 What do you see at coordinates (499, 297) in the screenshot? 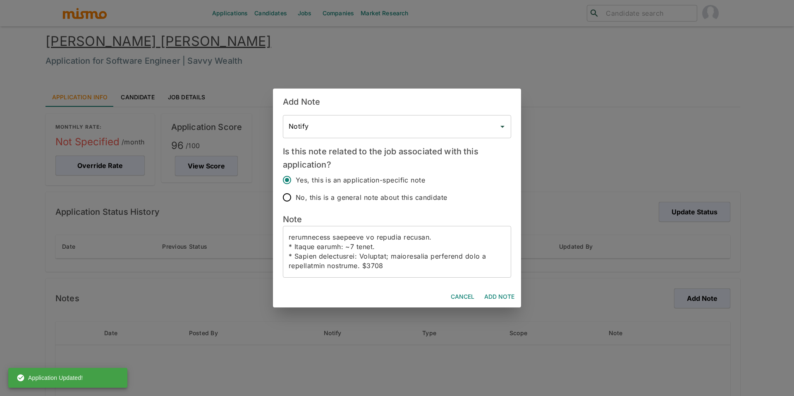
I see `button: Add Note` at bounding box center [499, 297].